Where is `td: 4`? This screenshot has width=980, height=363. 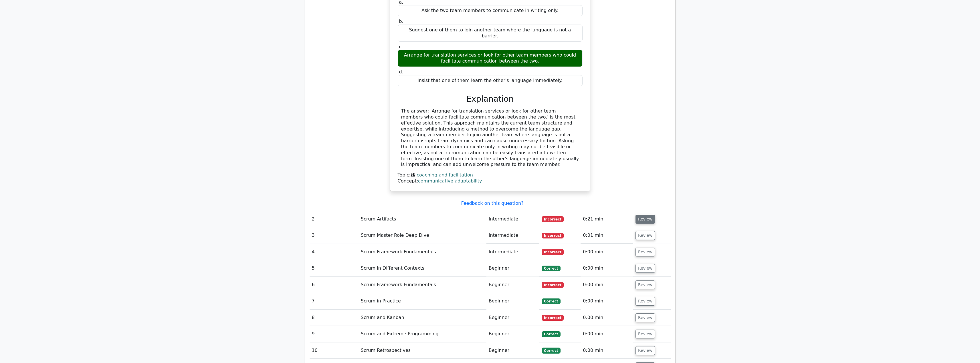
td: 4 is located at coordinates (333, 252).